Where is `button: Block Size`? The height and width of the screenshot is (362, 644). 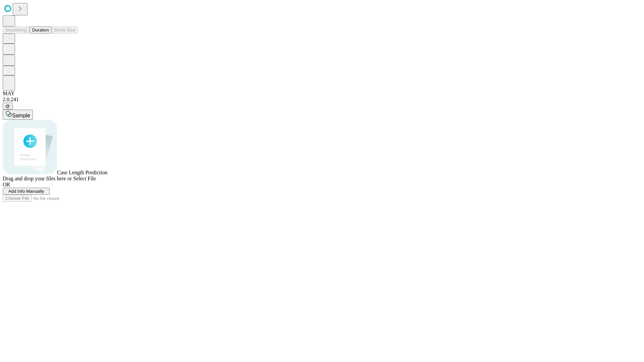
button: Block Size is located at coordinates (65, 30).